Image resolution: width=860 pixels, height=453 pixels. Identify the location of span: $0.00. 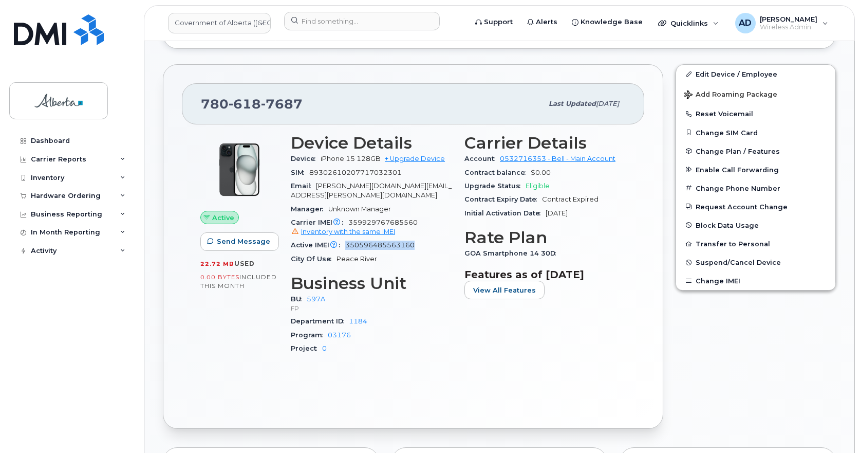
(540, 172).